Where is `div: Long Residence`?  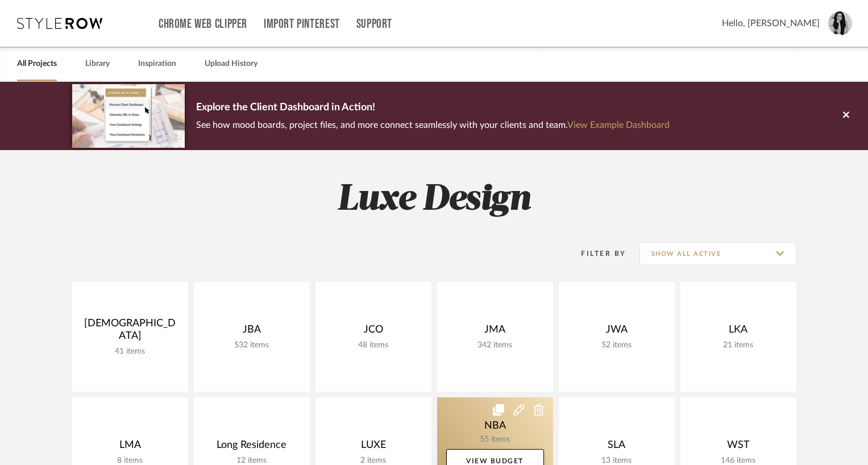
div: Long Residence is located at coordinates (252, 448).